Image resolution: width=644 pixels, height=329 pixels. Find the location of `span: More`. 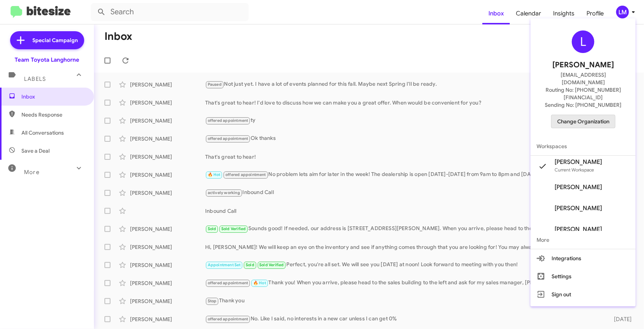

span: More is located at coordinates (583, 240).